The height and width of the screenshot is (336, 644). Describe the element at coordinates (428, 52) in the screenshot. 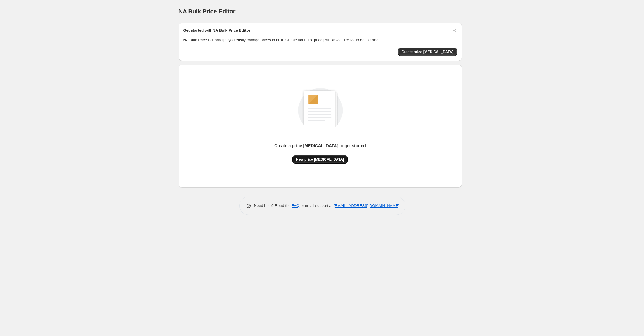

I see `button: Create price change job` at that location.